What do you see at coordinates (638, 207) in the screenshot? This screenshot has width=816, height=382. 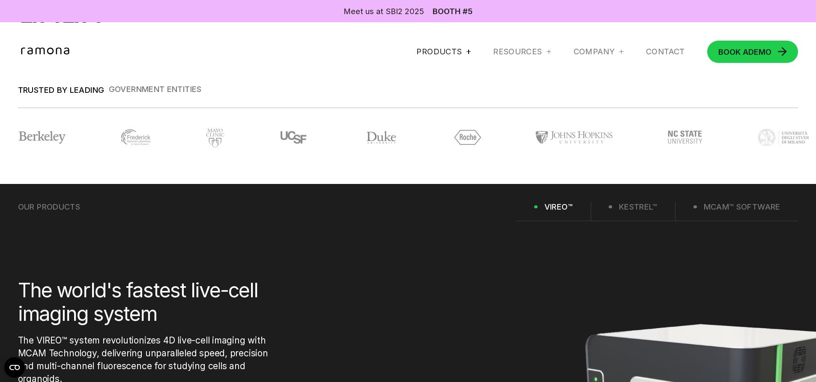 I see `div: Kestrel™` at bounding box center [638, 207].